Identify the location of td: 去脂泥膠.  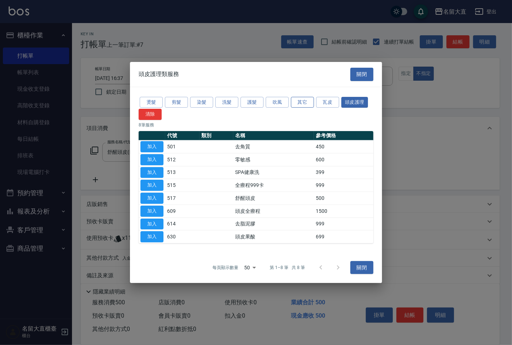
(274, 224).